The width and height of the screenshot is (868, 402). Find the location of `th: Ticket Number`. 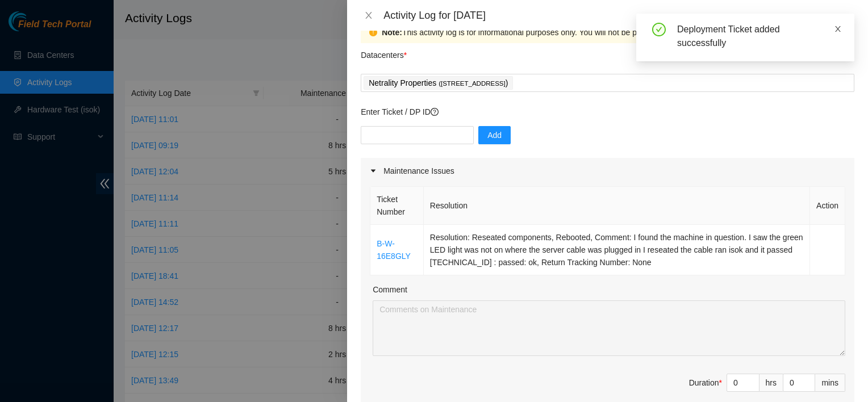

th: Ticket Number is located at coordinates (397, 205).